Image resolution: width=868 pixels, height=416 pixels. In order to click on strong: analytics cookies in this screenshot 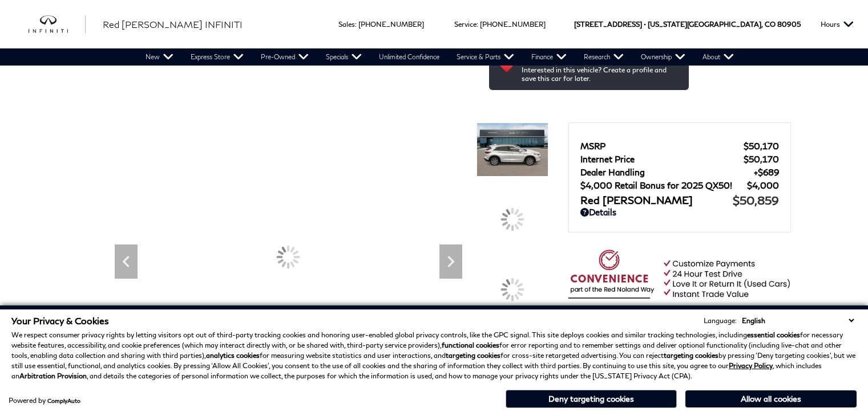, I will do `click(233, 355)`.